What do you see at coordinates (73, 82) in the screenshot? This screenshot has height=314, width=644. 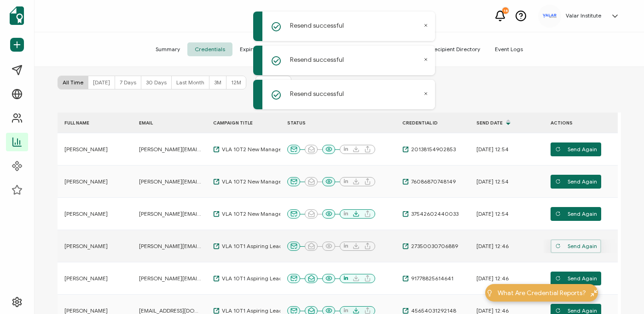 I see `span: All Time` at bounding box center [73, 82].